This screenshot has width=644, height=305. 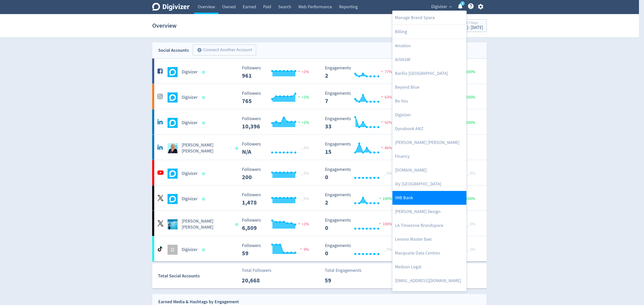 What do you see at coordinates (430, 253) in the screenshot?
I see `a: Macquarie Data Centres` at bounding box center [430, 253].